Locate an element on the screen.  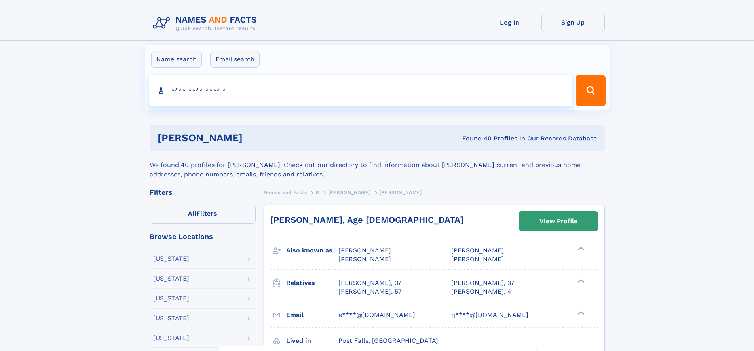
label: Email search is located at coordinates (235, 59).